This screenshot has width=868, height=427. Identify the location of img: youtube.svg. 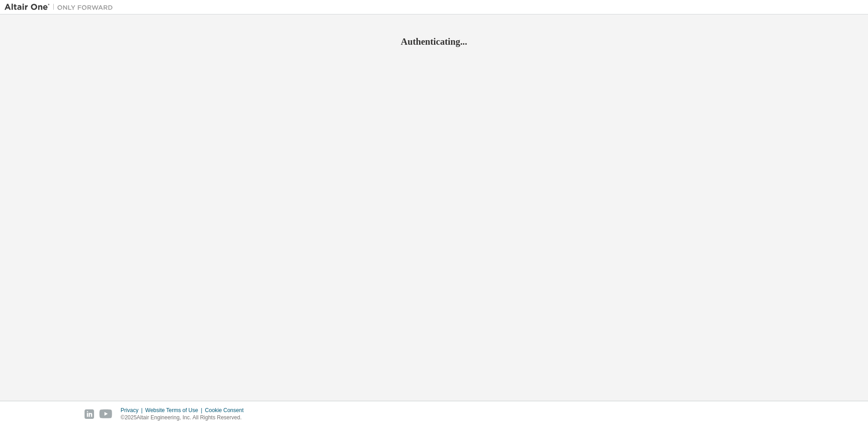
(106, 414).